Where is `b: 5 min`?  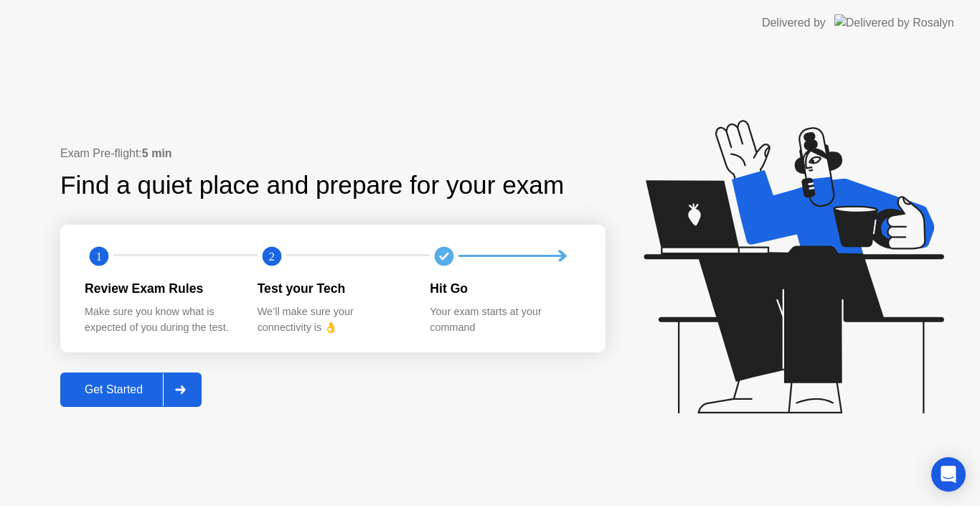 b: 5 min is located at coordinates (157, 153).